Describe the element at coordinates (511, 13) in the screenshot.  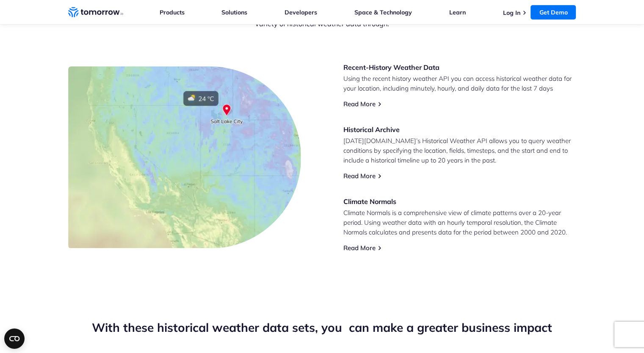
I see `a: Log In` at that location.